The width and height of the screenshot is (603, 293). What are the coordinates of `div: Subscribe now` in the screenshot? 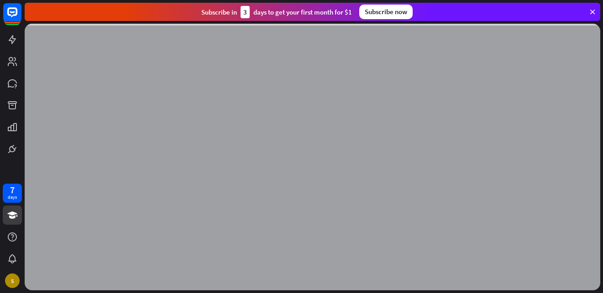 It's located at (386, 12).